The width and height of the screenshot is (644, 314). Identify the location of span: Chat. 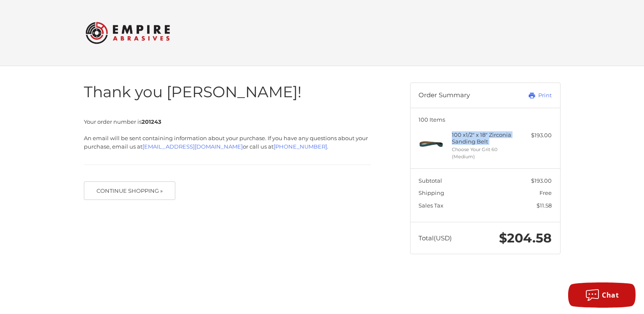
(610, 295).